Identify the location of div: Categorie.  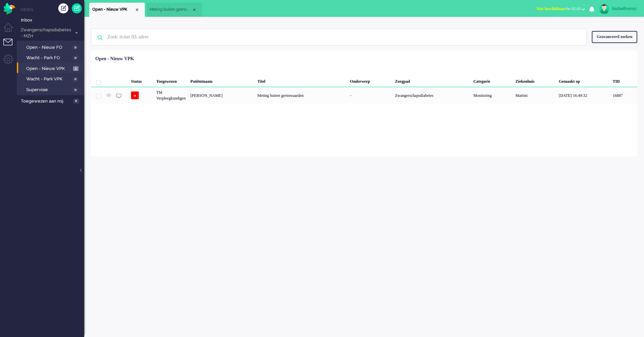
(492, 80).